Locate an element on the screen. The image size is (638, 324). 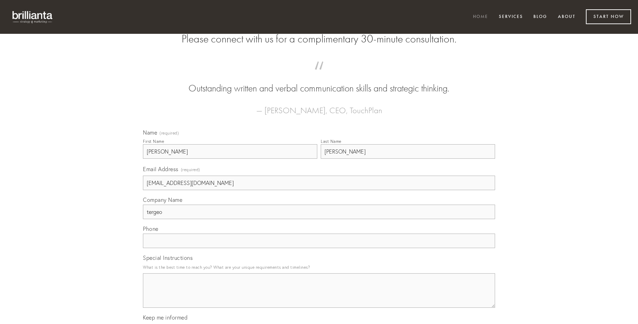
span: Special Instructions is located at coordinates (168, 258).